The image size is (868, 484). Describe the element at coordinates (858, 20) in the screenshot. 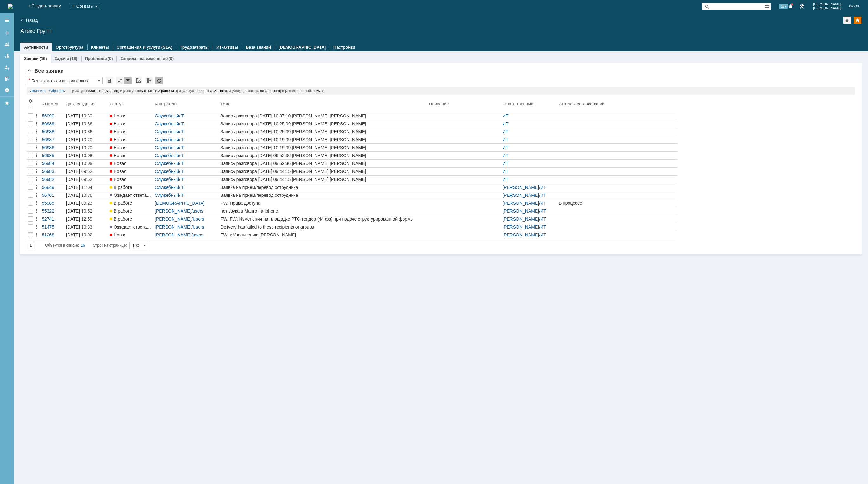

I see `div: Изменить домашнюю страницу` at that location.